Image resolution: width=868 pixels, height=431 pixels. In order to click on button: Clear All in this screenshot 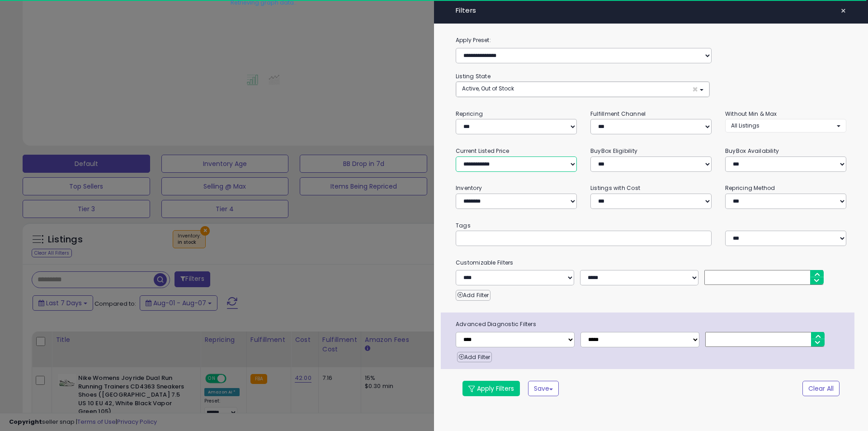, I will do `click(820, 388)`.